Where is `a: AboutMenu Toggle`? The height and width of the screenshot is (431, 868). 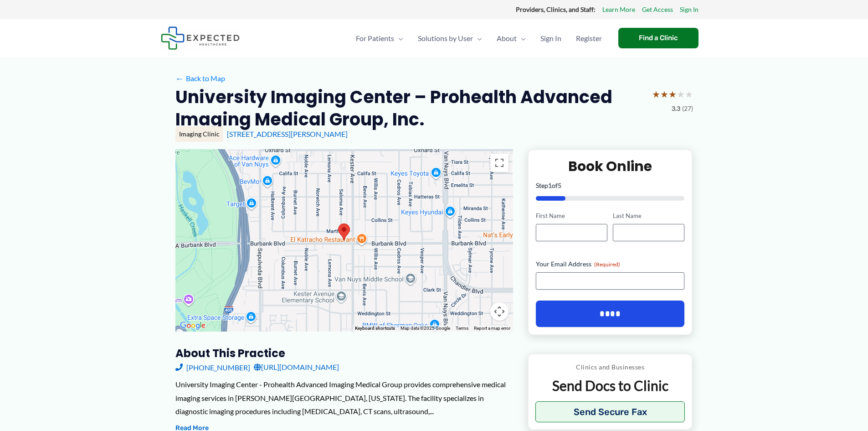 a: AboutMenu Toggle is located at coordinates (511, 38).